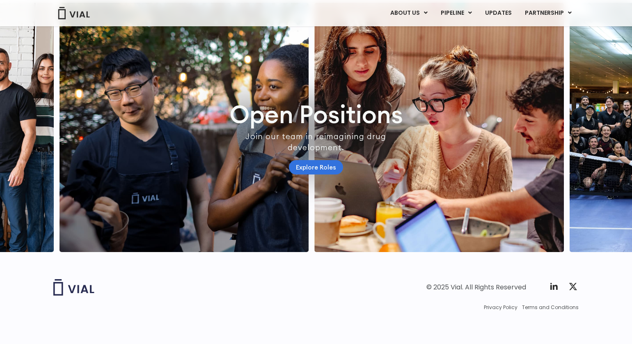 This screenshot has width=632, height=344. Describe the element at coordinates (184, 127) in the screenshot. I see `img: http://Group%20of%20people%20smiling%20wearing%20aprons` at that location.